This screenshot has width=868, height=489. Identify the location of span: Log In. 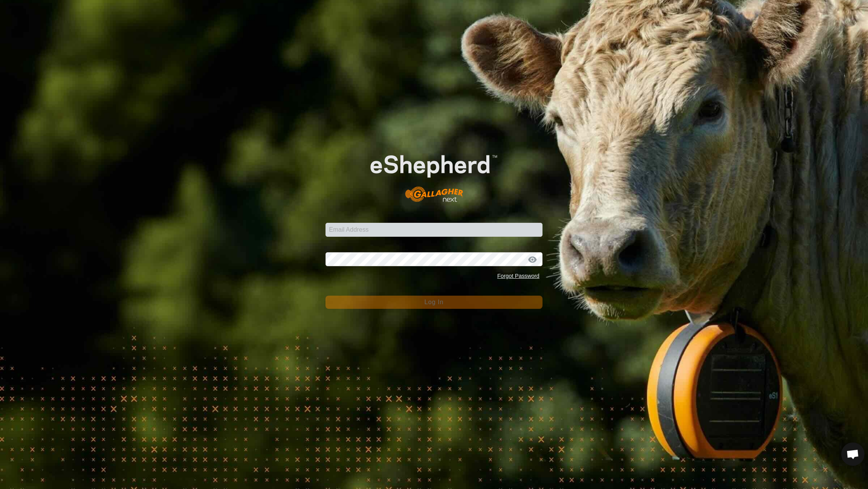
(434, 302).